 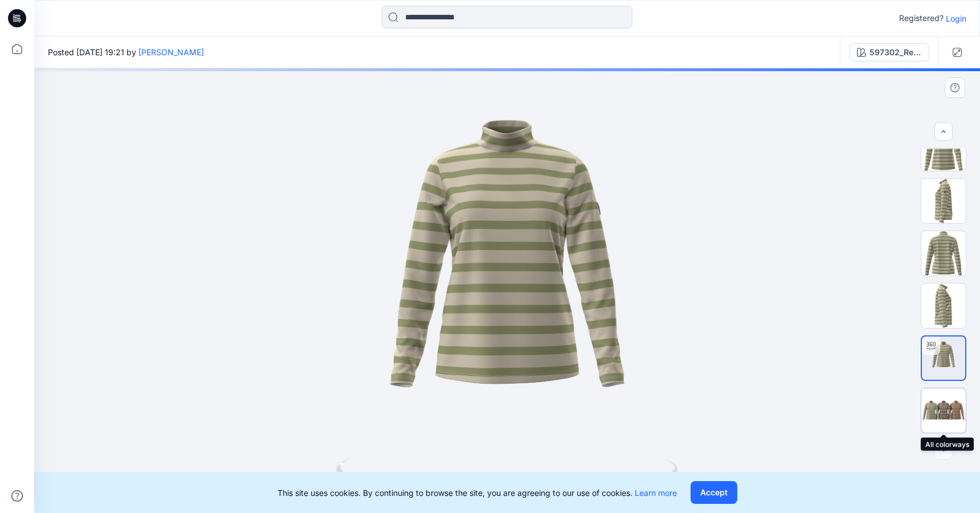 I want to click on a: Learn more, so click(x=655, y=492).